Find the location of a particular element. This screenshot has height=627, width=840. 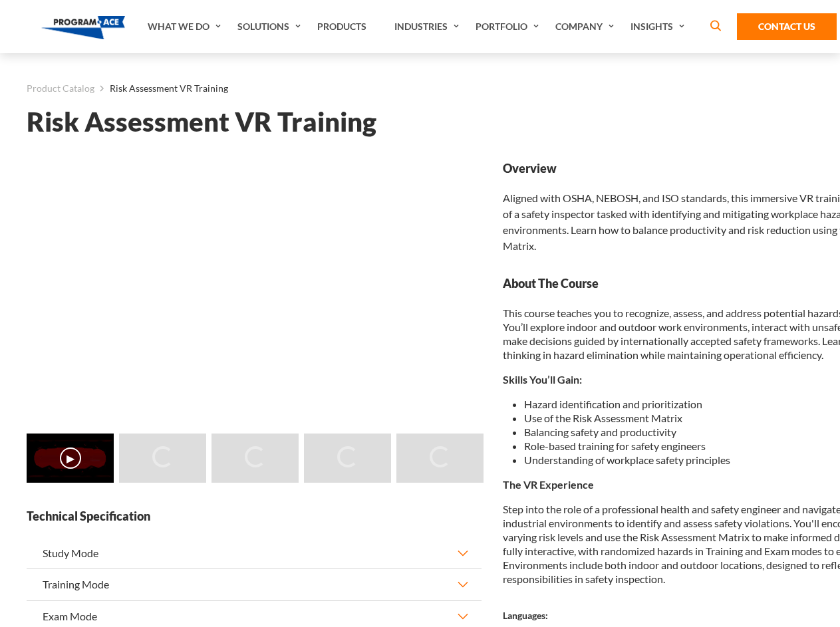

strong: Languages: is located at coordinates (525, 615).